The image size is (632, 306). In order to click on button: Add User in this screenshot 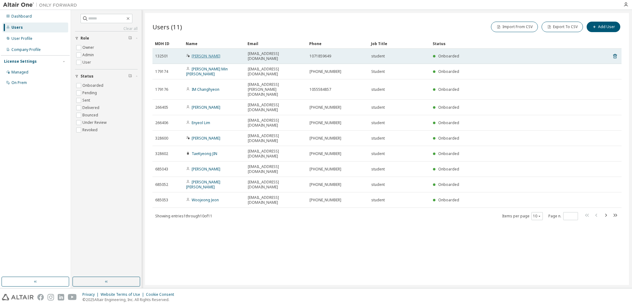, I will do `click(603, 27)`.